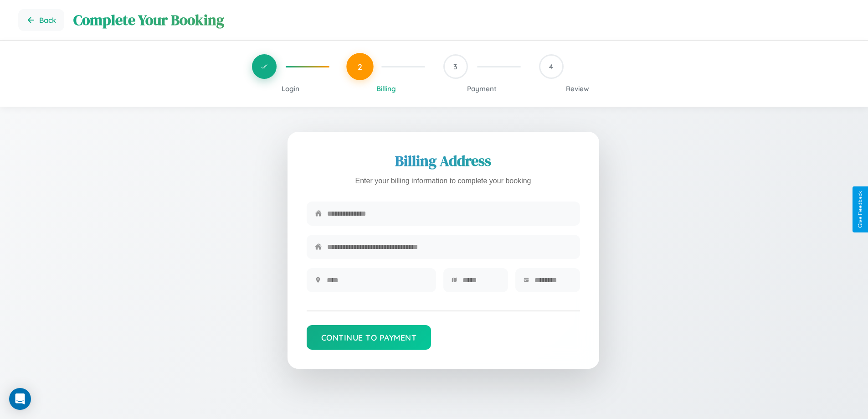 This screenshot has width=868, height=419. Describe the element at coordinates (455, 67) in the screenshot. I see `span: 3` at that location.